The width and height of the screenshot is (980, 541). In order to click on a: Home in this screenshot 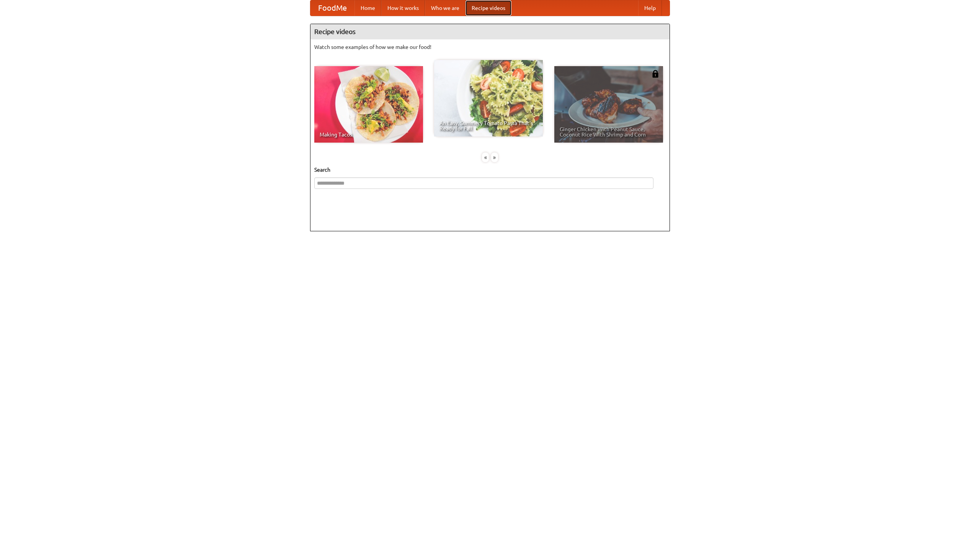, I will do `click(368, 8)`.